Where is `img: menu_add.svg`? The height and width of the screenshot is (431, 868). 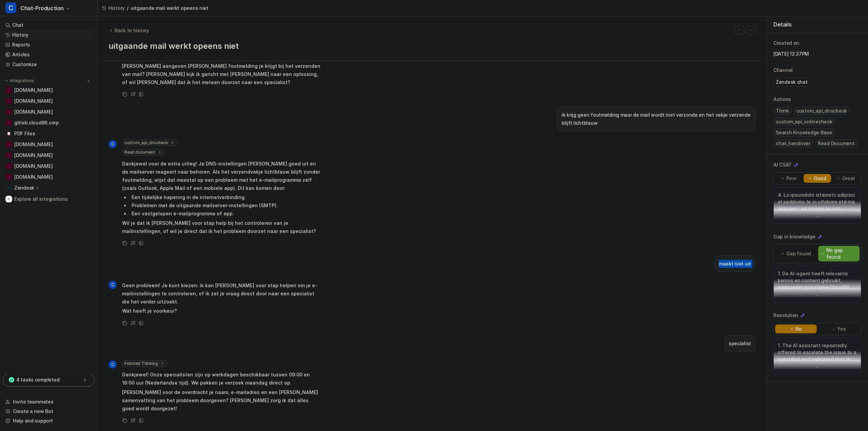
img: menu_add.svg is located at coordinates (88, 81).